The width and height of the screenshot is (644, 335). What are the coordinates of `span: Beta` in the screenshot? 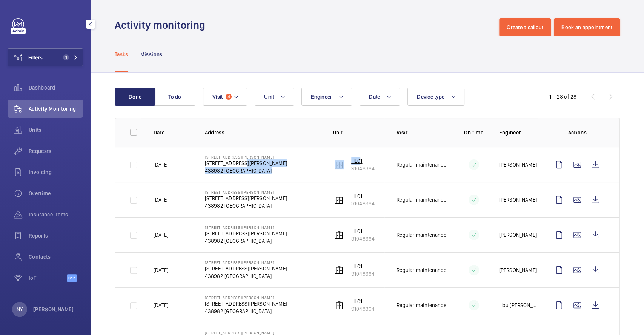 It's located at (72, 278).